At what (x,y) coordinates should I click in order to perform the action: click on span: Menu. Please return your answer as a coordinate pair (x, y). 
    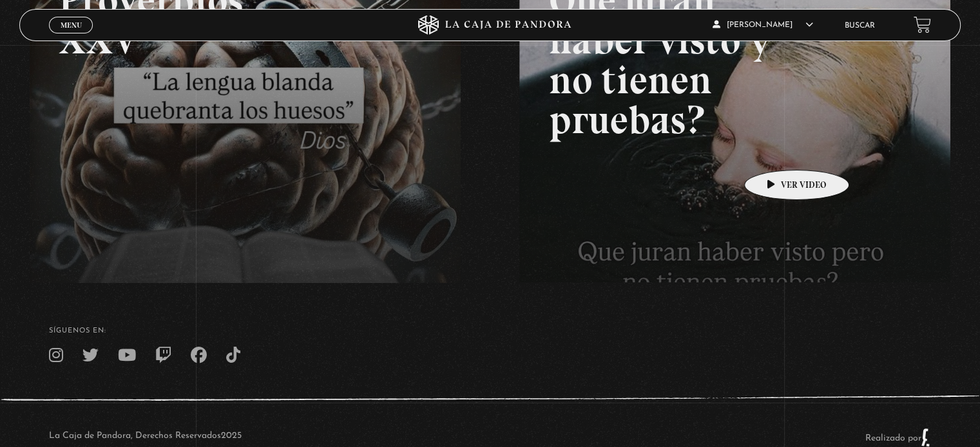
    Looking at the image, I should click on (71, 25).